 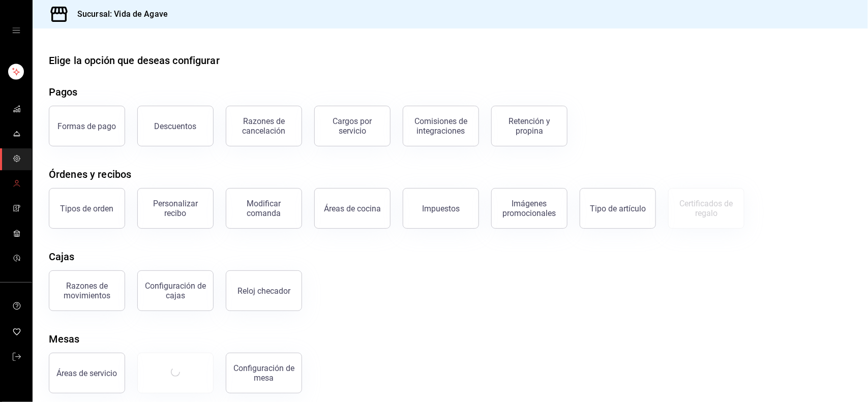 What do you see at coordinates (264, 373) in the screenshot?
I see `button: Configuración de mesa` at bounding box center [264, 373].